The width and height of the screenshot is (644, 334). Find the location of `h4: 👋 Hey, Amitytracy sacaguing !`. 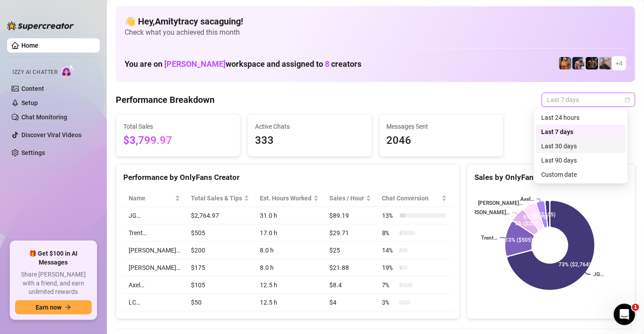

h4: 👋 Hey, Amitytracy sacaguing ! is located at coordinates (375, 21).